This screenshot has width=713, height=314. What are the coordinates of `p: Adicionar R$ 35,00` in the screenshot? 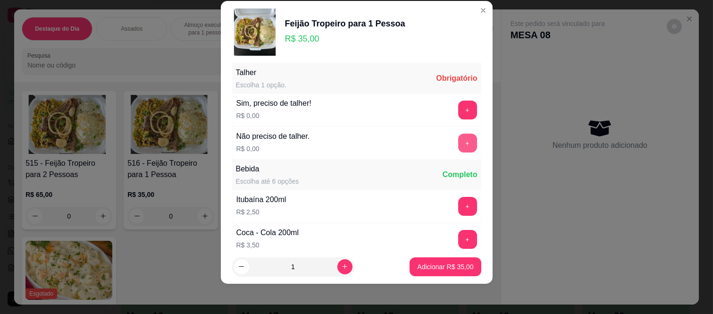 It's located at (445, 267).